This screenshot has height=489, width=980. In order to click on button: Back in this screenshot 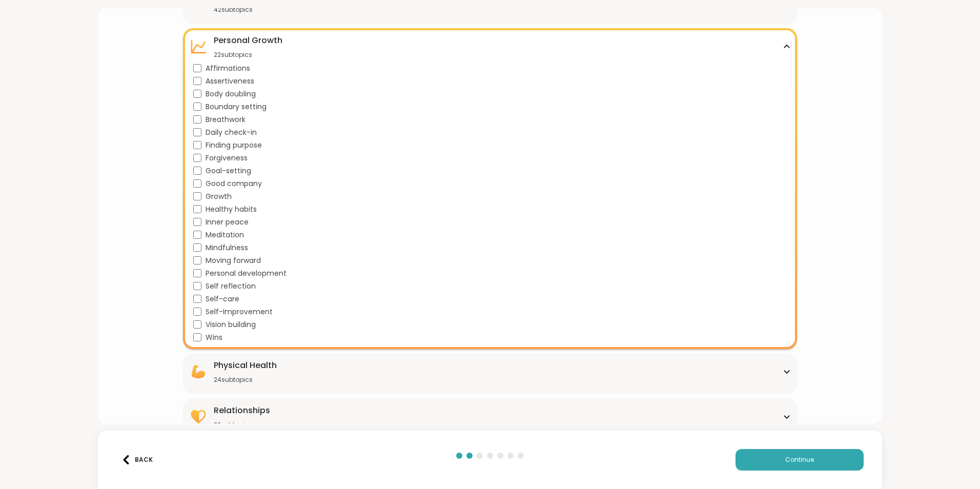, I will do `click(137, 460)`.